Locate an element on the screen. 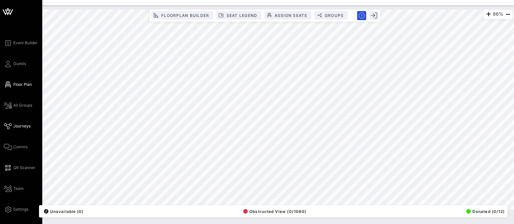 The width and height of the screenshot is (514, 224). div: 86% is located at coordinates (498, 14).